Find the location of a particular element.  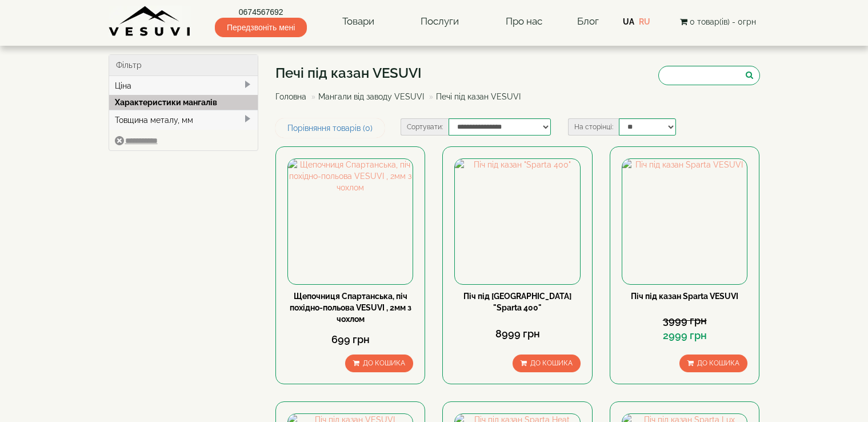

div: Характеристики мангалів is located at coordinates (183, 102).